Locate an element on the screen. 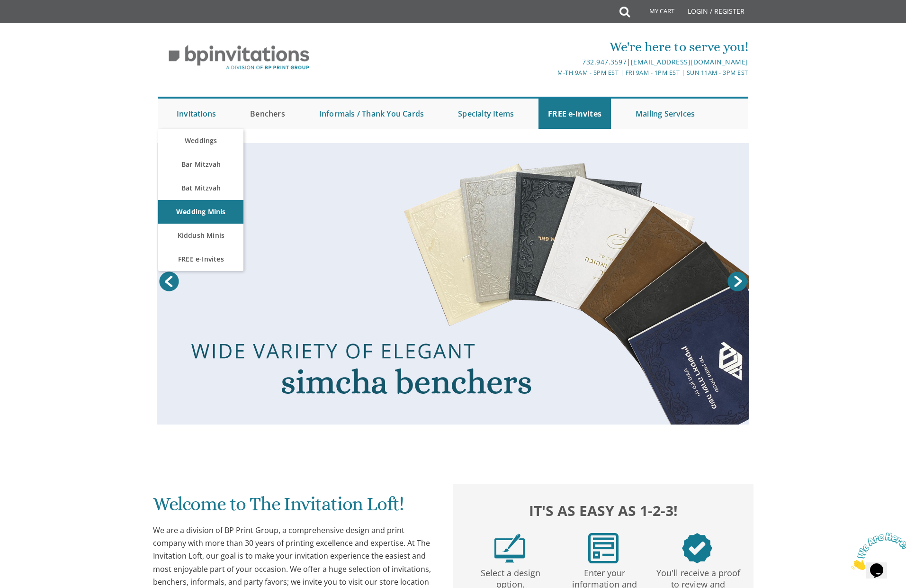  img: BP Invitation Loft is located at coordinates (239, 57).